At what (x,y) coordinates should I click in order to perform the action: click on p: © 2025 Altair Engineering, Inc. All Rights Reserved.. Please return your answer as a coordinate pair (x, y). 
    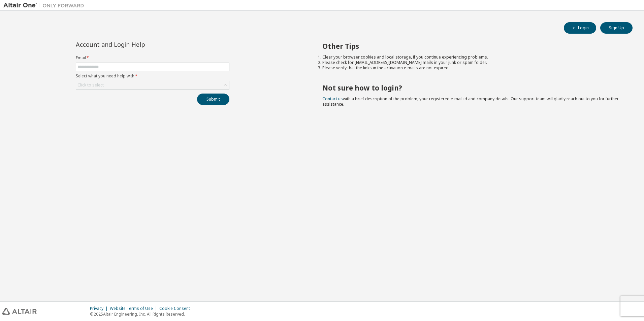
    Looking at the image, I should click on (142, 314).